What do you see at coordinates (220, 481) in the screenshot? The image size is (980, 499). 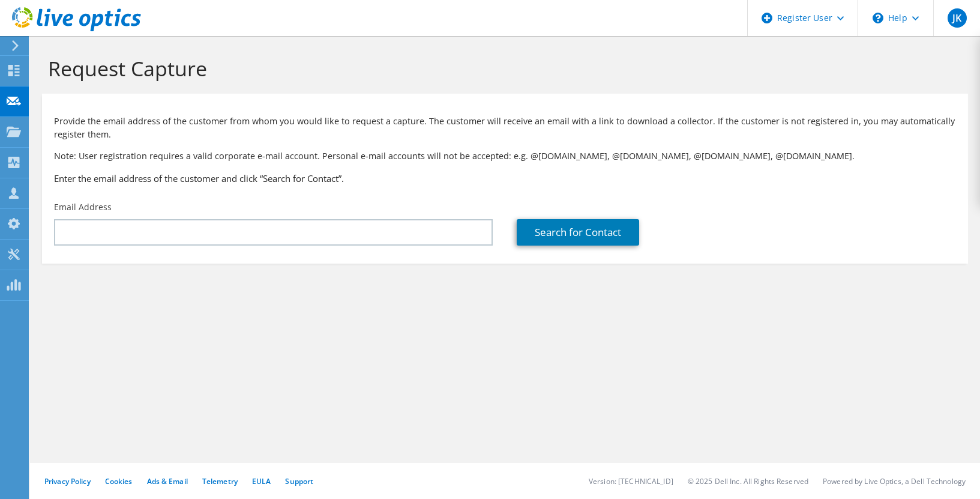 I see `a: Telemetry` at bounding box center [220, 481].